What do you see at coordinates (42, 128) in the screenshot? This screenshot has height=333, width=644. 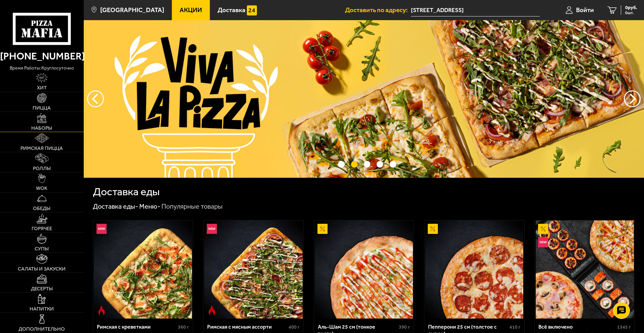 I see `span: Наборы` at bounding box center [42, 128].